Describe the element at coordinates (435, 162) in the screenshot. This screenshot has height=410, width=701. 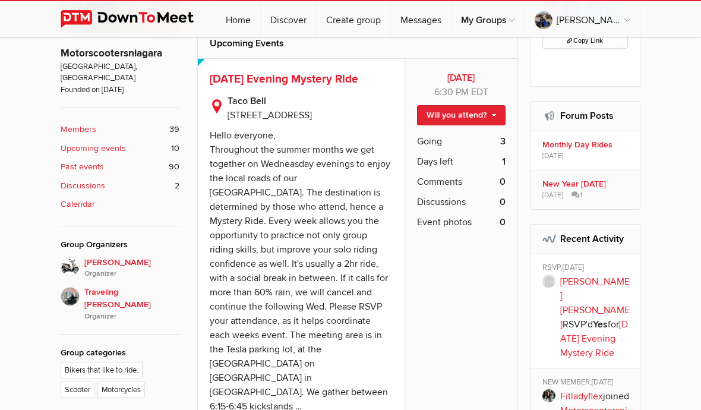
I see `span: Days left` at that location.